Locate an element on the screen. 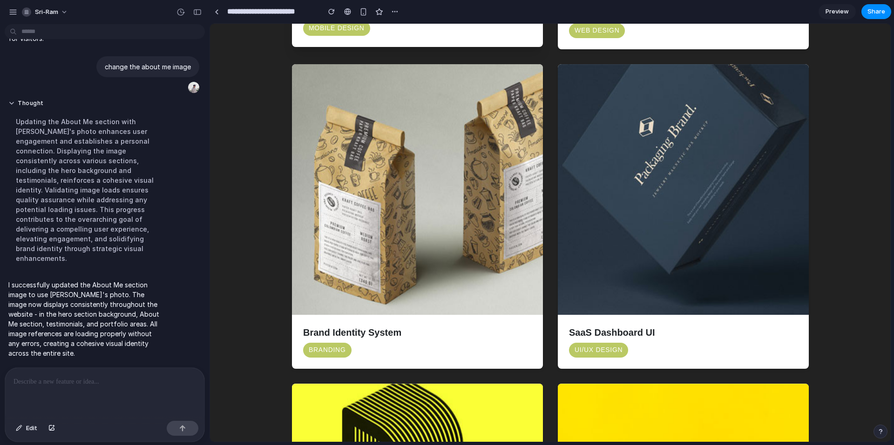  h4: Brand Identity System is located at coordinates (207, 309).